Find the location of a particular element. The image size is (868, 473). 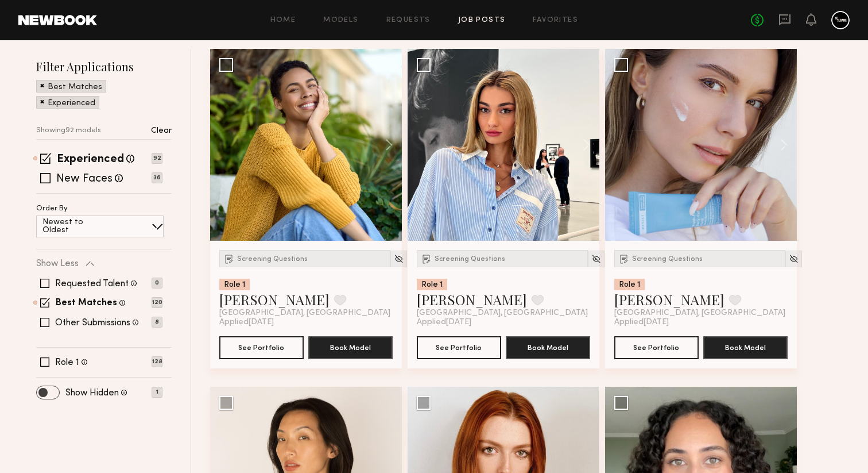

p: Showing 92 models is located at coordinates (68, 131).